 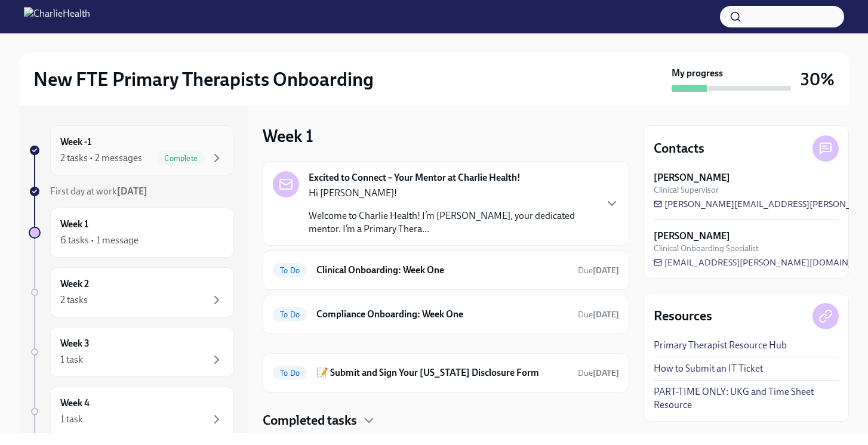 What do you see at coordinates (442, 270) in the screenshot?
I see `h6: Clinical Onboarding: Week One` at bounding box center [442, 270].